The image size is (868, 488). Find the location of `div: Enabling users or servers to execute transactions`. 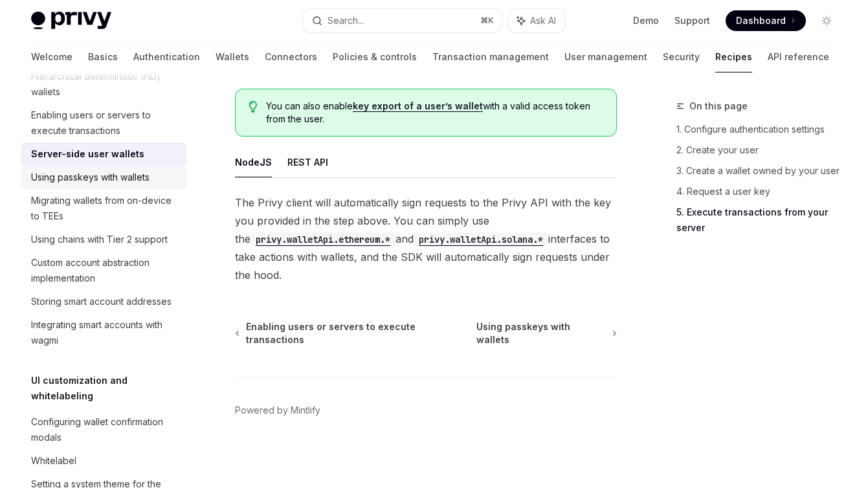

div: Enabling users or servers to execute transactions is located at coordinates (105, 123).